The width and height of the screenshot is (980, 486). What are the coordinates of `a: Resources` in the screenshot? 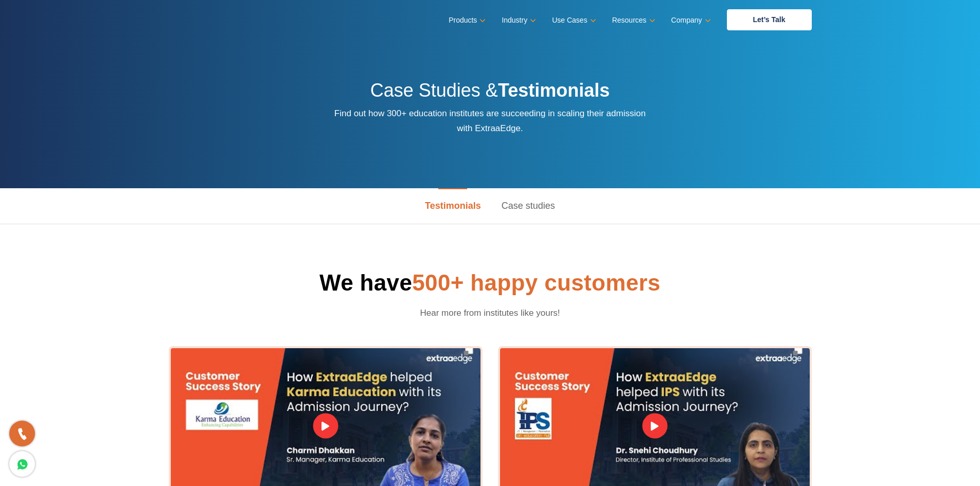 It's located at (632, 20).